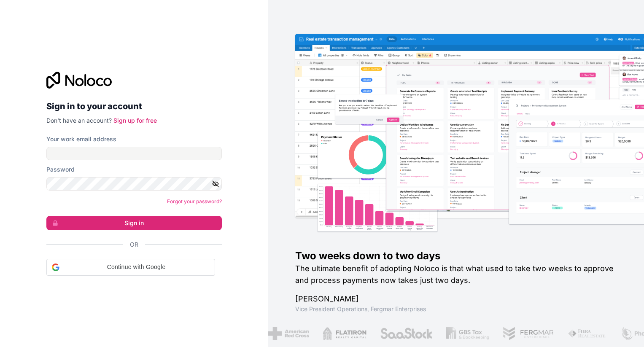 The image size is (644, 347). Describe the element at coordinates (621, 334) in the screenshot. I see `img: /assets/phoenix-BREaitsQ.png` at that location.